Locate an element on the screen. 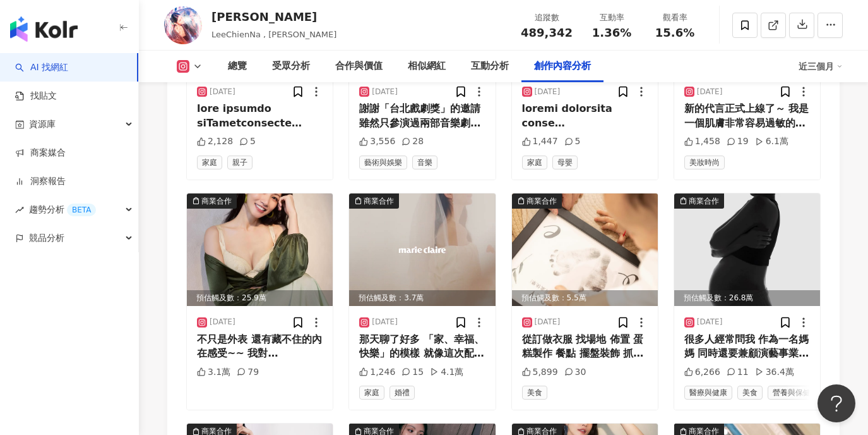  span: 醫療與健康 is located at coordinates (709, 392).